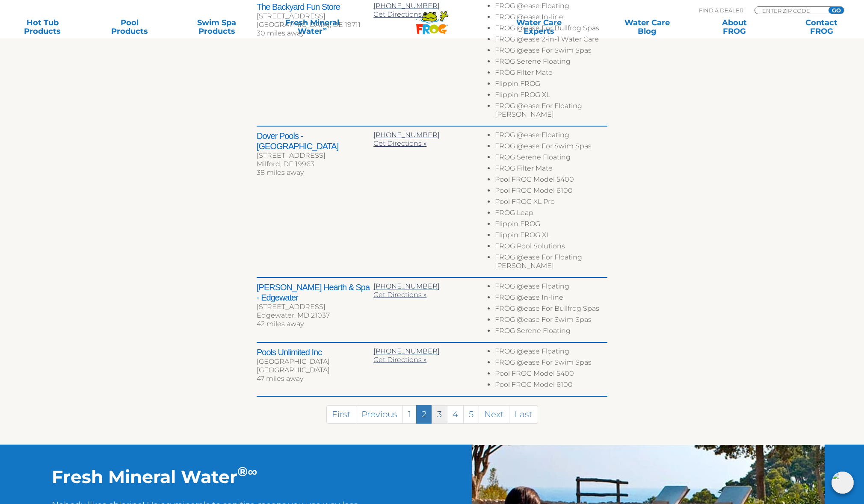 The height and width of the screenshot is (504, 864). What do you see at coordinates (494, 414) in the screenshot?
I see `a: Next` at bounding box center [494, 414].